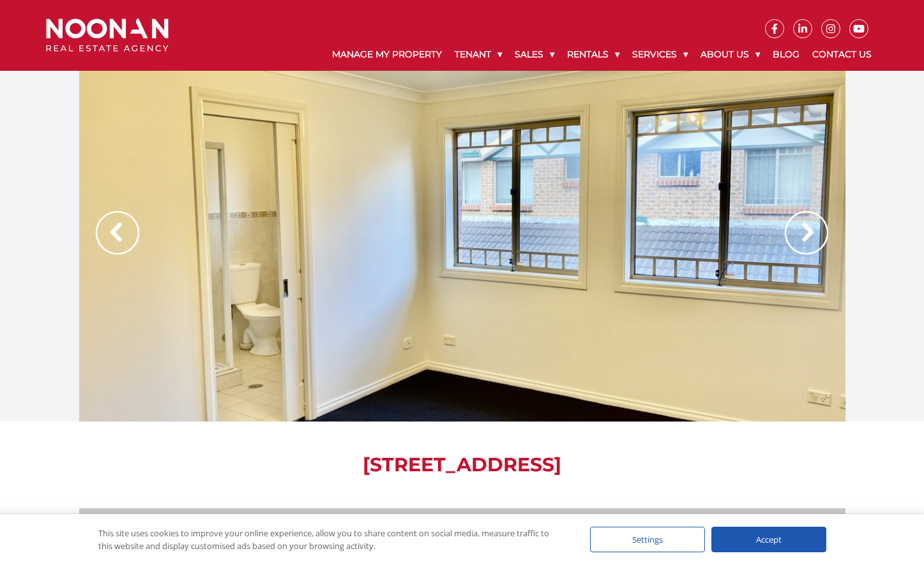 This screenshot has height=565, width=924. I want to click on a: Tenant, so click(478, 54).